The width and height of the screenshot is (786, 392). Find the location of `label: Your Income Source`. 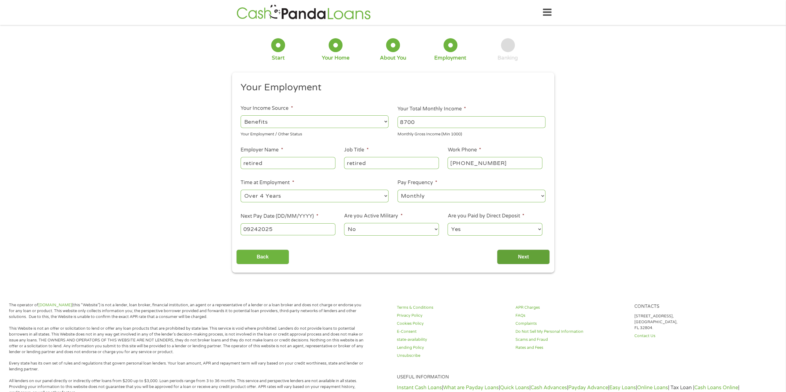

label: Your Income Source is located at coordinates (266, 108).